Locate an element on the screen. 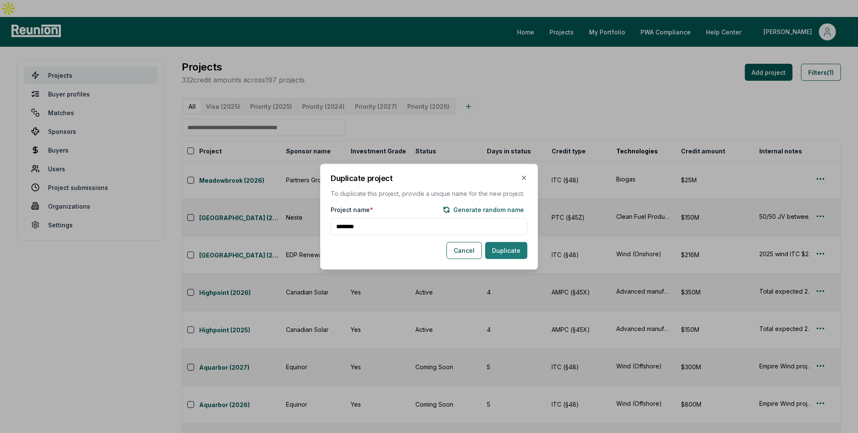 The width and height of the screenshot is (858, 433). p: To duplicate this project, provide a unique name for the new project. is located at coordinates (429, 193).